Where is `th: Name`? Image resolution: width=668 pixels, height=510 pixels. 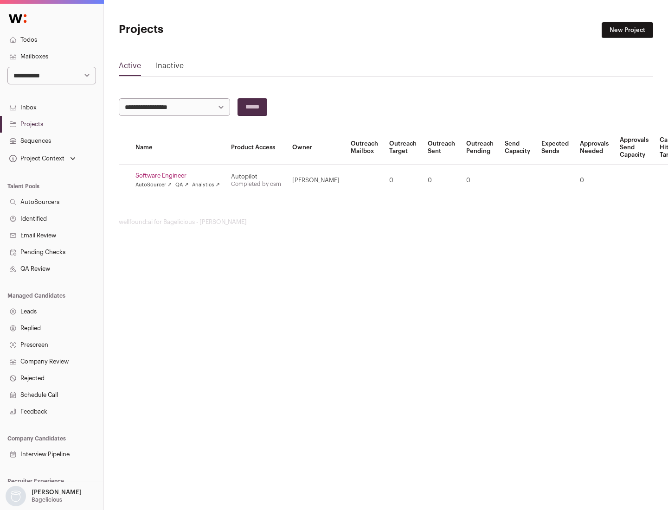 th: Name is located at coordinates (178, 147).